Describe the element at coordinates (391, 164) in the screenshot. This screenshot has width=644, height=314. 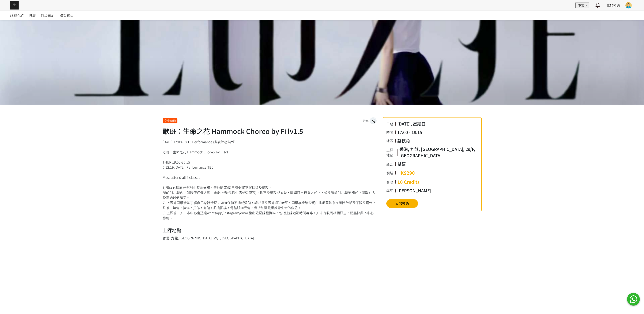
I see `div: 語言` at that location.